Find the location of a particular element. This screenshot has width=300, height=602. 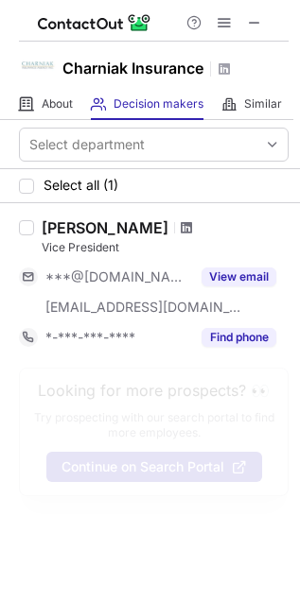

div: Vice President is located at coordinates (164, 248).